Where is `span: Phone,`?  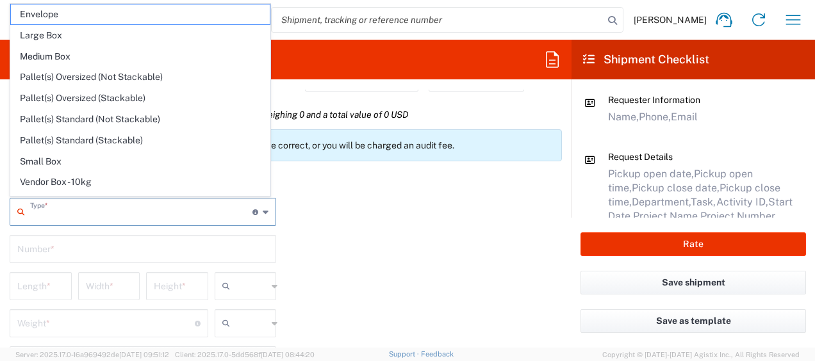
span: Phone, is located at coordinates (655, 117).